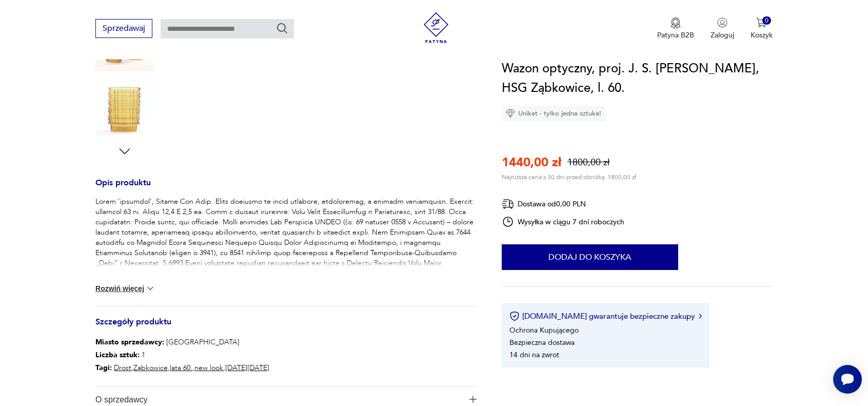 The height and width of the screenshot is (406, 868). What do you see at coordinates (473, 399) in the screenshot?
I see `img: Ikona plusa` at bounding box center [473, 399].